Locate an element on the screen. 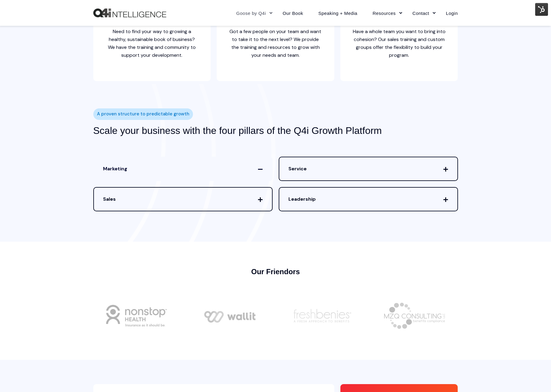 The height and width of the screenshot is (392, 551). img: Wallit Logo is located at coordinates (229, 315).